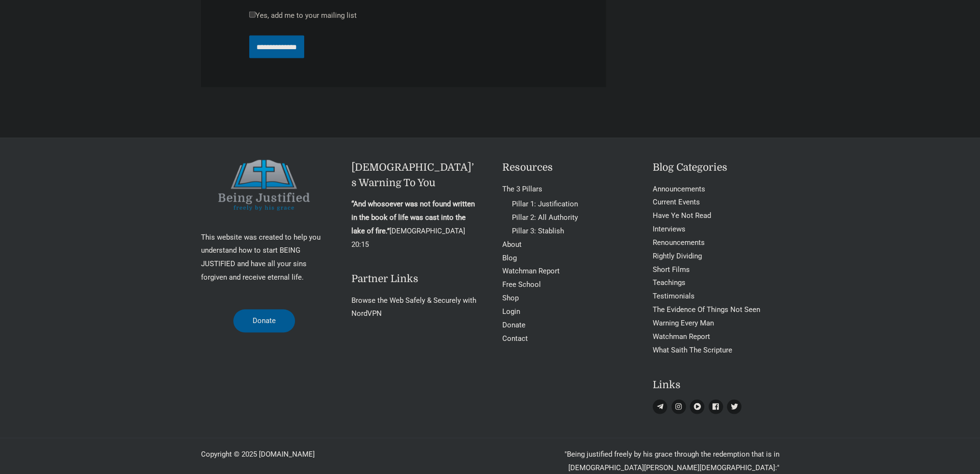  What do you see at coordinates (415, 308) in the screenshot?
I see `nav: Partner Links` at bounding box center [415, 308].